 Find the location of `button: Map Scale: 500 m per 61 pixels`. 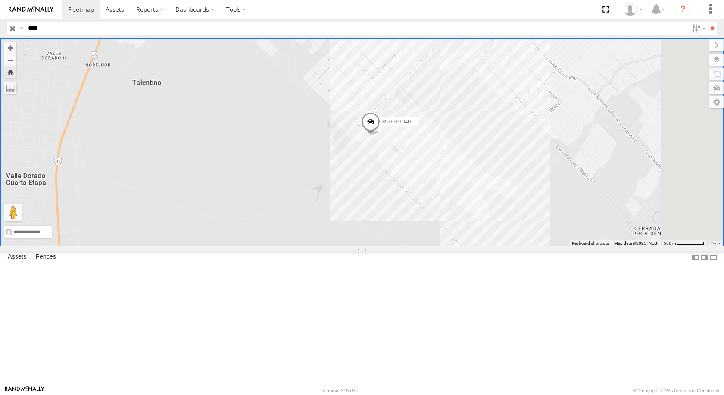

button: Map Scale: 500 m per 61 pixels is located at coordinates (684, 243).